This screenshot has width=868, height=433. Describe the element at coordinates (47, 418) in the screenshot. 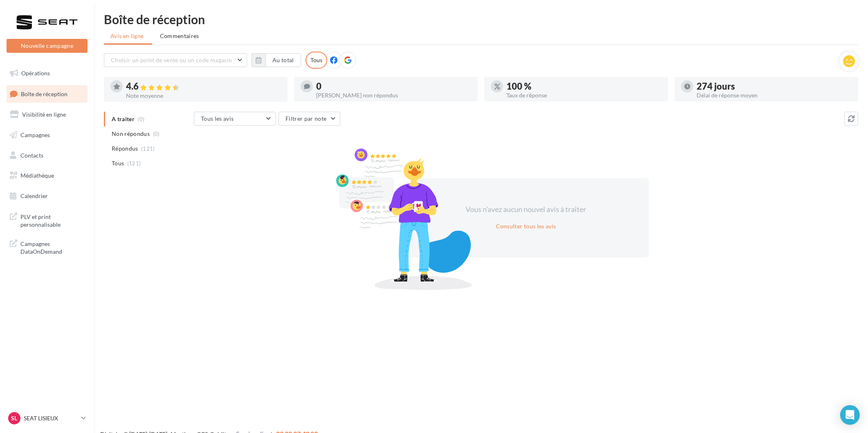

I see `a: SL SEAT LISIEUX` at that location.